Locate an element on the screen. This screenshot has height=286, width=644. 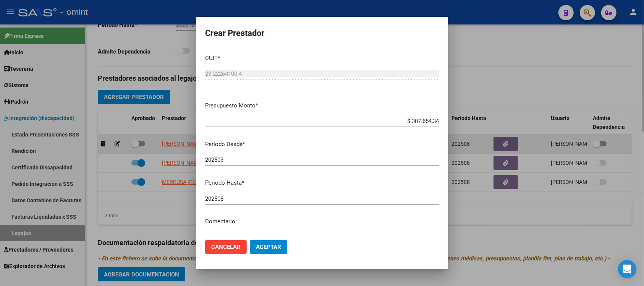
p: Presupuesto Monto is located at coordinates (322, 106).